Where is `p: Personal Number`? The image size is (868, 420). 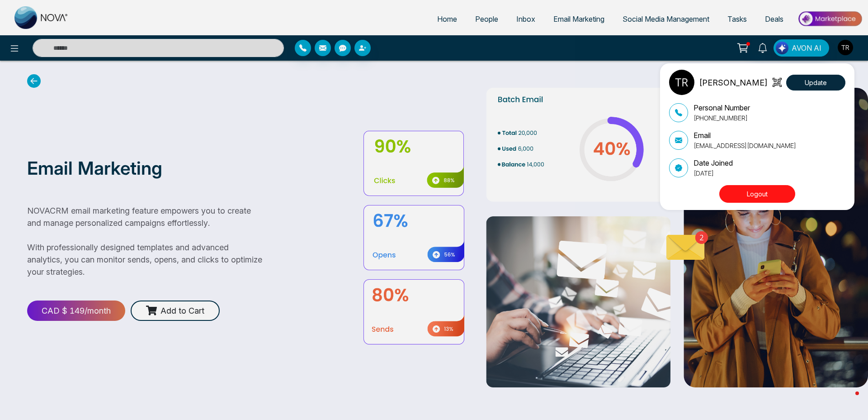 p: Personal Number is located at coordinates (721, 108).